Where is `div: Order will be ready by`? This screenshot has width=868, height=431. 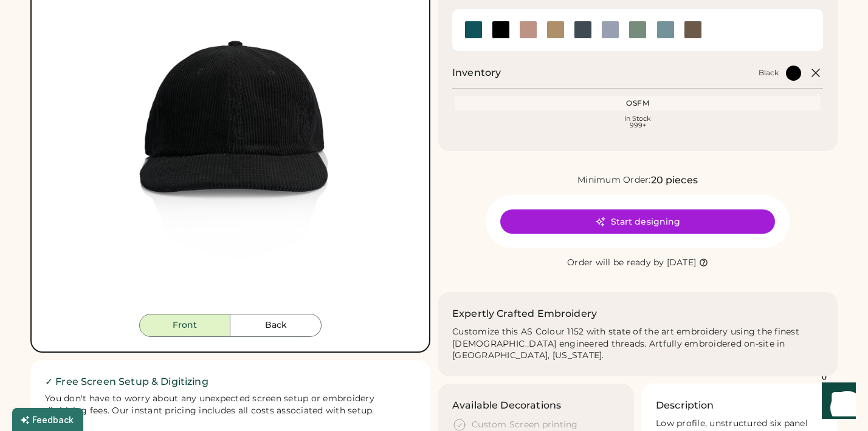 div: Order will be ready by is located at coordinates (616, 263).